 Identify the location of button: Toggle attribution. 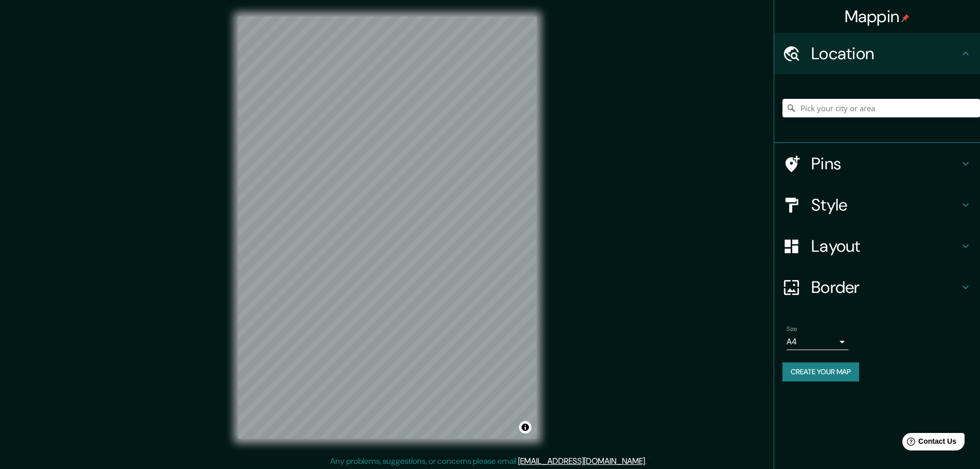
(525, 427).